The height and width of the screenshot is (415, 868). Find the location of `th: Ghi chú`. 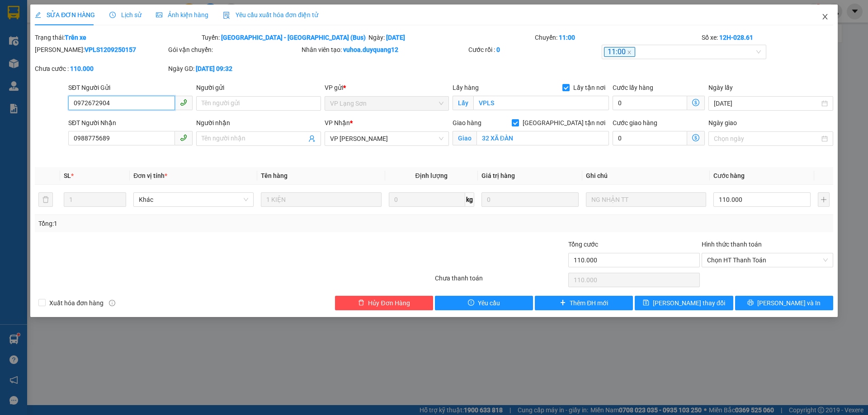

th: Ghi chú is located at coordinates (646, 176).